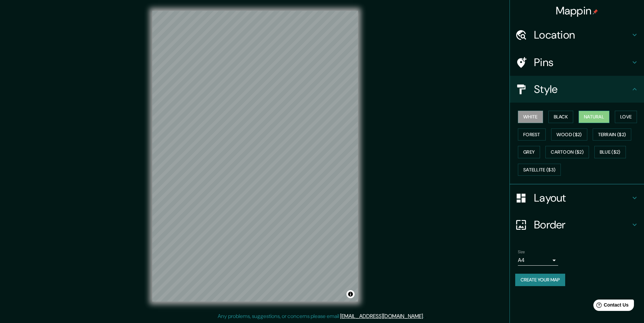  What do you see at coordinates (577, 89) in the screenshot?
I see `div: Style` at bounding box center [577, 89].